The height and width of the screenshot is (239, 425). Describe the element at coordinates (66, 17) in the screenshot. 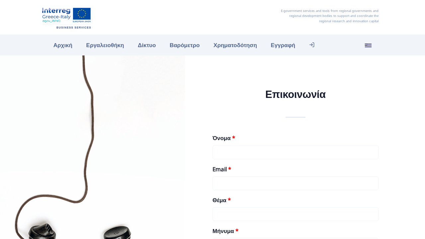

I see `img: Αρχική` at that location.